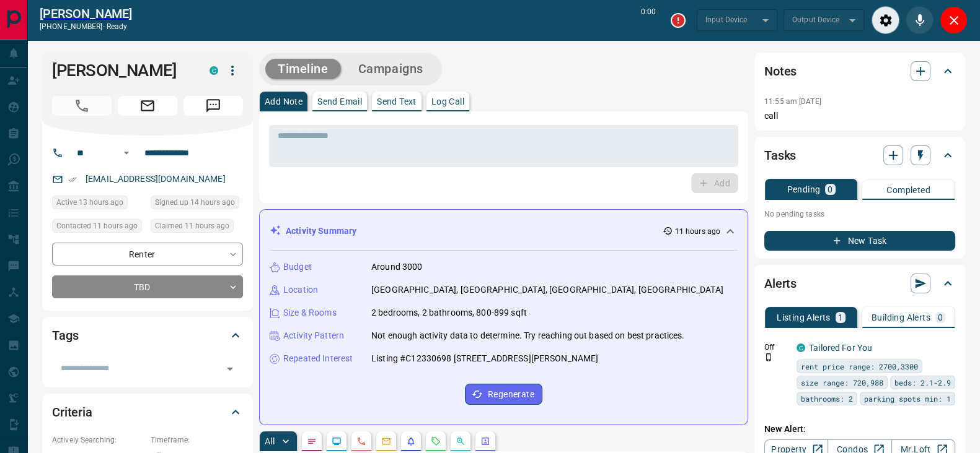  What do you see at coordinates (82, 106) in the screenshot?
I see `span: Call` at bounding box center [82, 106].